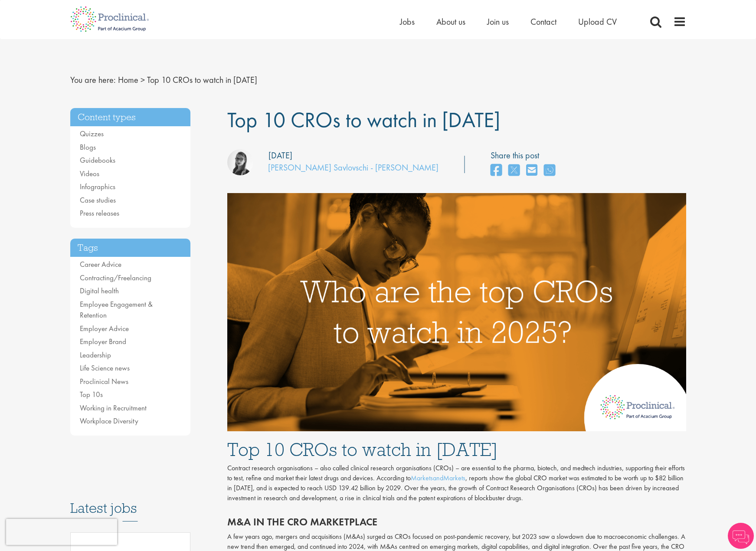 Image resolution: width=756 pixels, height=551 pixels. What do you see at coordinates (525, 155) in the screenshot?
I see `label: Share this post` at bounding box center [525, 155].